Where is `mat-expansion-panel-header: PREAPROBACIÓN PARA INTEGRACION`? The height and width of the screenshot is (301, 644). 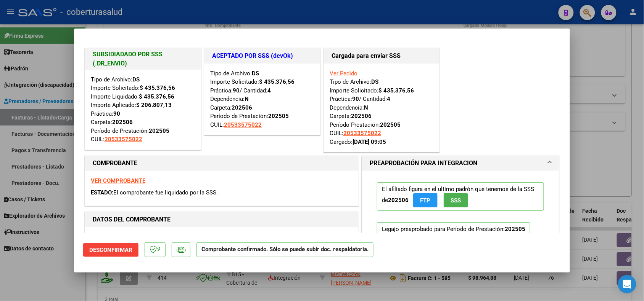
mat-expansion-panel-header: PREAPROBACIÓN PARA INTEGRACION is located at coordinates (460, 163).